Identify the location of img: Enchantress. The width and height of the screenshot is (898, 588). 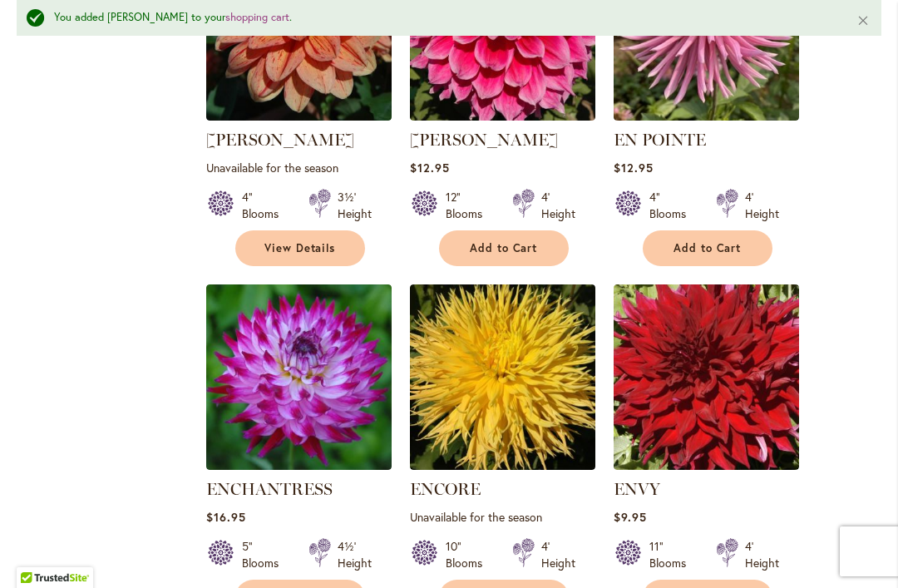
(298, 377).